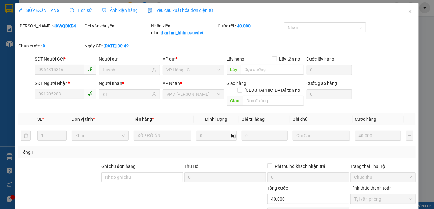 Image resolution: width=434 pixels, height=209 pixels. What do you see at coordinates (410, 12) in the screenshot?
I see `span: close` at bounding box center [410, 12].